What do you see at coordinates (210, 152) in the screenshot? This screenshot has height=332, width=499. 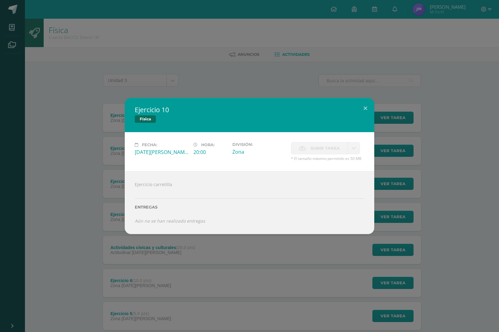 I see `div: 20:00` at bounding box center [210, 152].